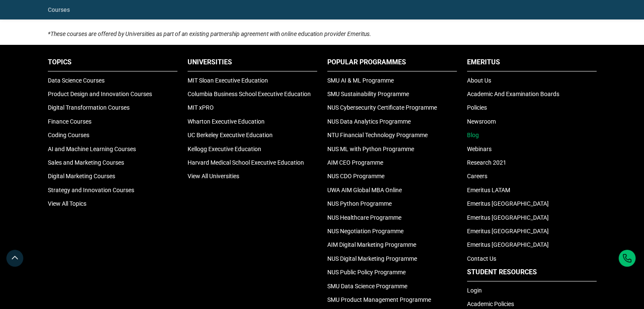 Image resolution: width=644 pixels, height=309 pixels. What do you see at coordinates (490, 304) in the screenshot?
I see `a: Academic Policies` at bounding box center [490, 304].